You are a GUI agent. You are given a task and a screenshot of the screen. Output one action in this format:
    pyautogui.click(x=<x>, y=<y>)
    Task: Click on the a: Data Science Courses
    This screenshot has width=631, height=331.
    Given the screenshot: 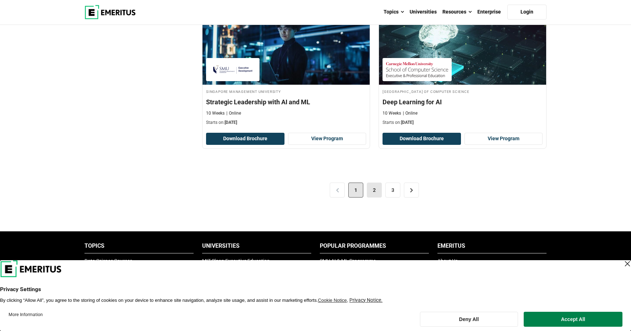 What is the action you would take?
    pyautogui.click(x=108, y=261)
    